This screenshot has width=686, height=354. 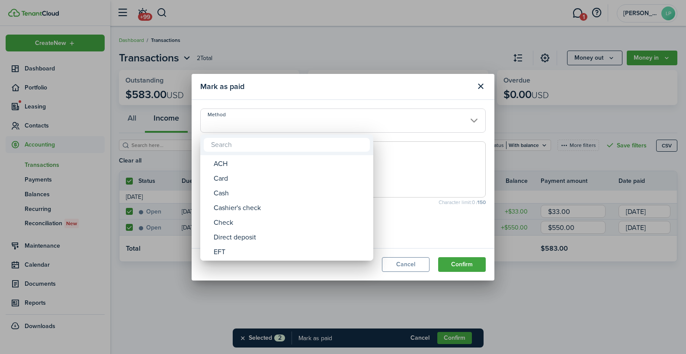 I want to click on div: Check, so click(x=290, y=223).